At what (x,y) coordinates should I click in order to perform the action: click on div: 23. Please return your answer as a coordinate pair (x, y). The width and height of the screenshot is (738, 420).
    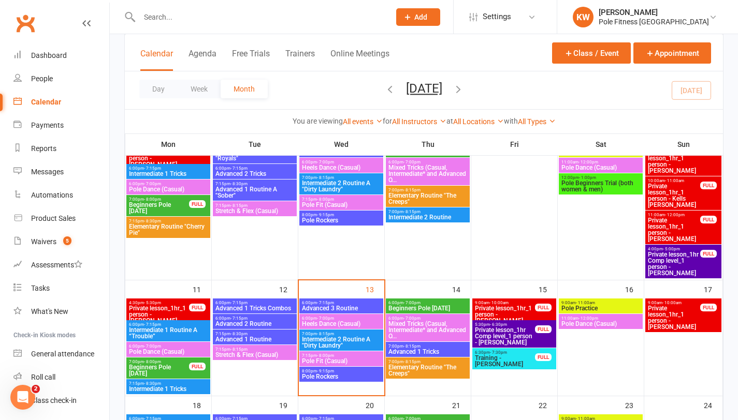
    Looking at the image, I should click on (634, 405).